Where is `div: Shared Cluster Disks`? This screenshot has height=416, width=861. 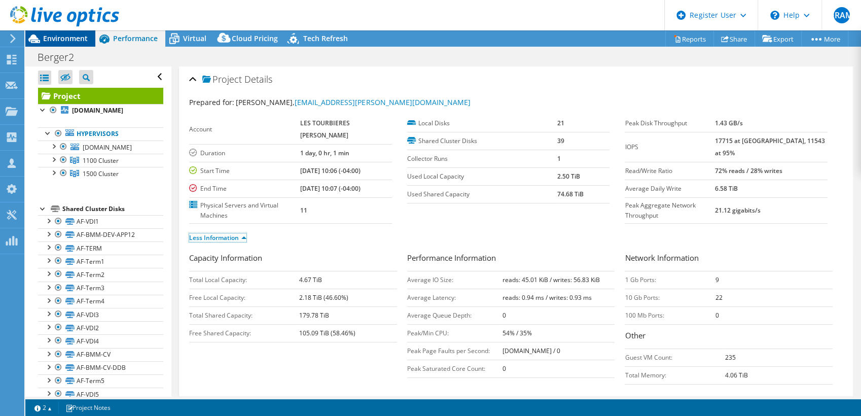
div: Shared Cluster Disks is located at coordinates (113, 209).